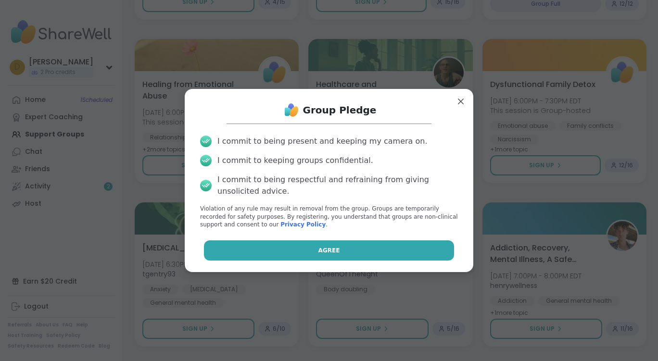 Image resolution: width=658 pixels, height=361 pixels. I want to click on p: Violation of any rule may result in removal from the group. Groups are temporarily recorded for s..., so click(329, 217).